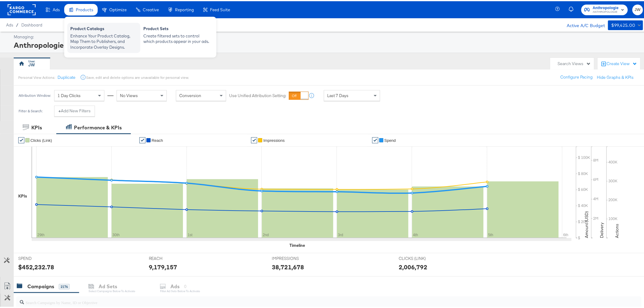  I want to click on button: AnthropologieANTHROPOLOGIE, so click(604, 9).